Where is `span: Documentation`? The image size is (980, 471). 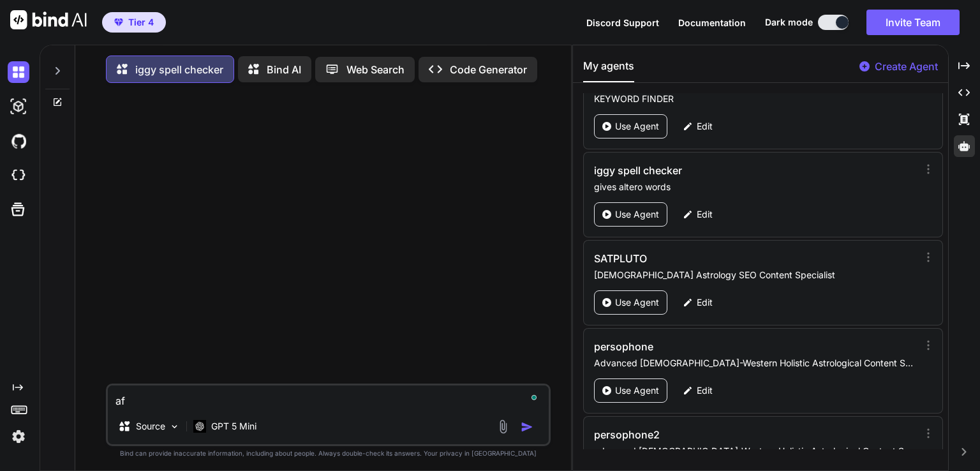 span: Documentation is located at coordinates (713, 22).